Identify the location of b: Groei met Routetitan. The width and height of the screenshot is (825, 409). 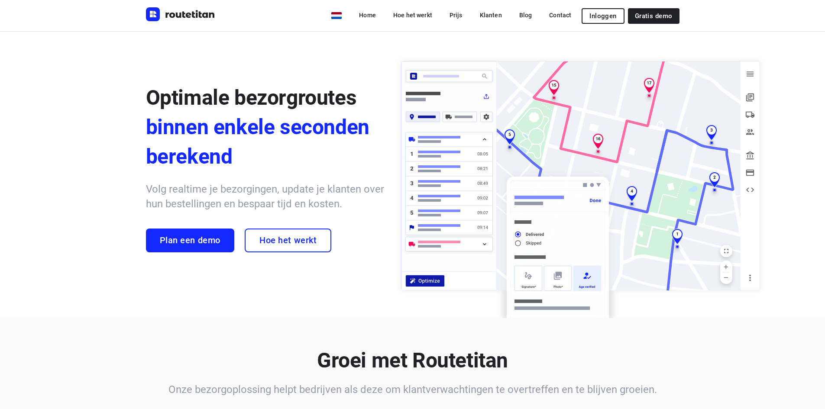
(412, 360).